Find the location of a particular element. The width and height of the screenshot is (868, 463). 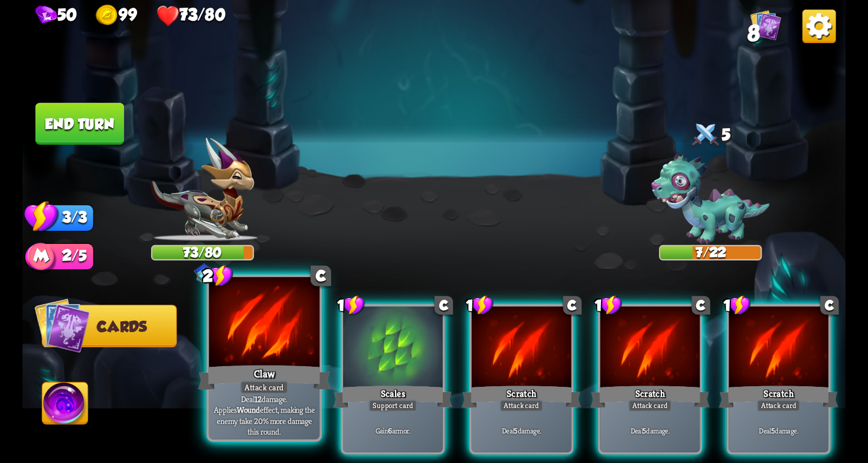

div: Gold is located at coordinates (117, 16).